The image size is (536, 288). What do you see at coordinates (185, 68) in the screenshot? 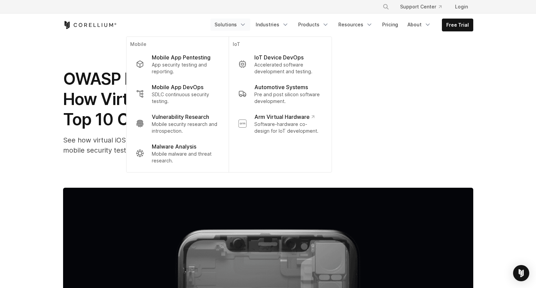
I see `p: App security testing and reporting.` at bounding box center [185, 68].